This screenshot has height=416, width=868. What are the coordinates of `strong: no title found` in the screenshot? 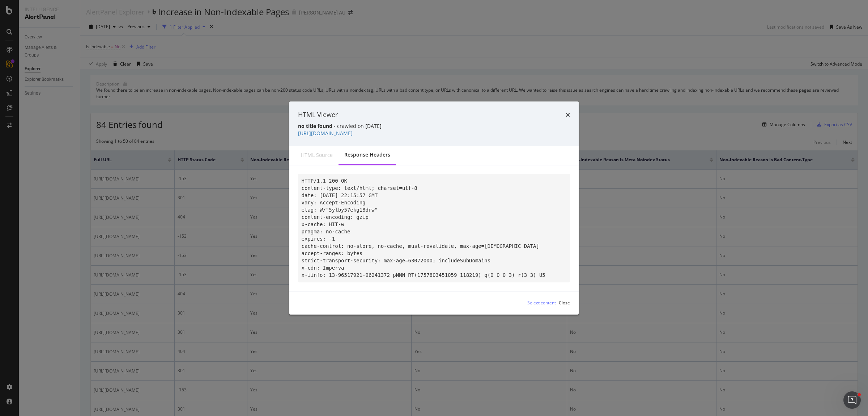 It's located at (315, 126).